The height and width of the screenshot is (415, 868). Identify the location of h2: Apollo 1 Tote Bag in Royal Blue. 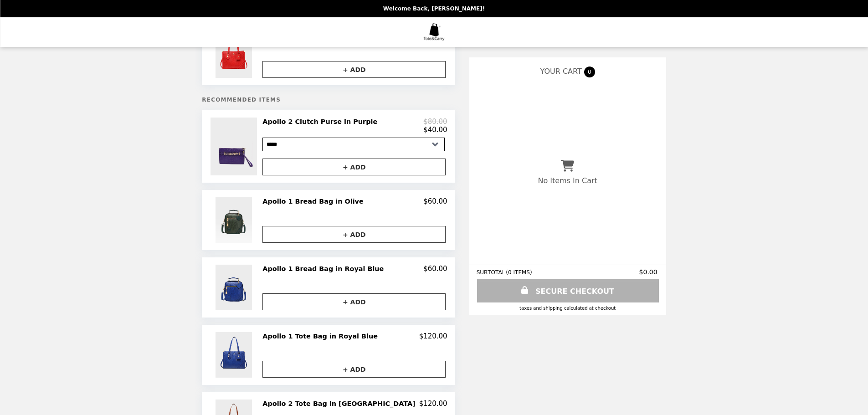
(321, 336).